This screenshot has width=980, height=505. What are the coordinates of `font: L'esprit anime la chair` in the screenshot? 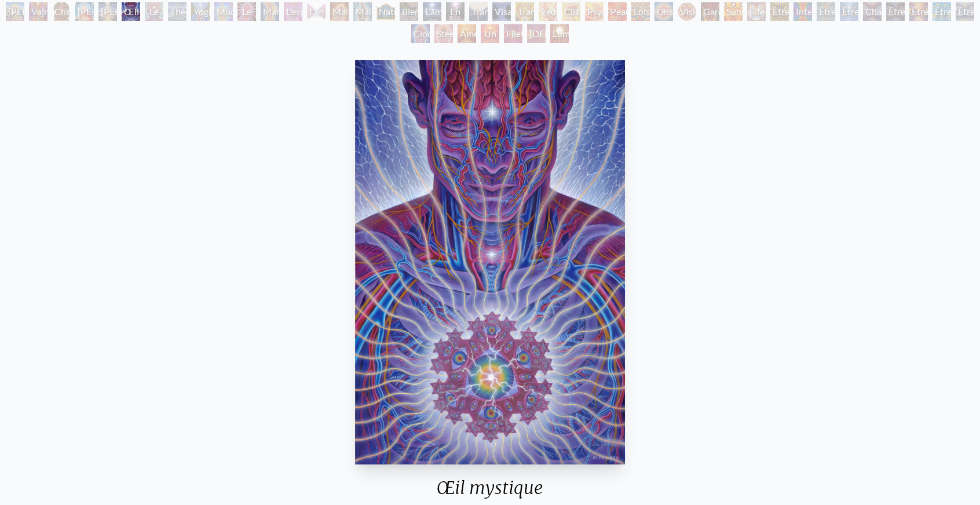 It's located at (300, 32).